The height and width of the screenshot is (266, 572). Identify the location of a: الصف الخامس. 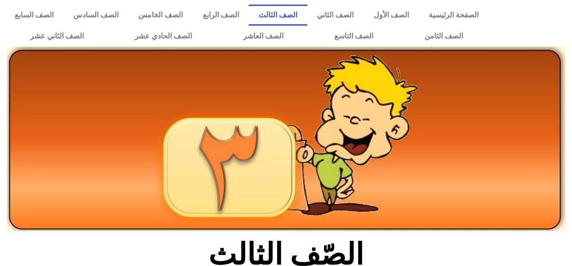
(161, 15).